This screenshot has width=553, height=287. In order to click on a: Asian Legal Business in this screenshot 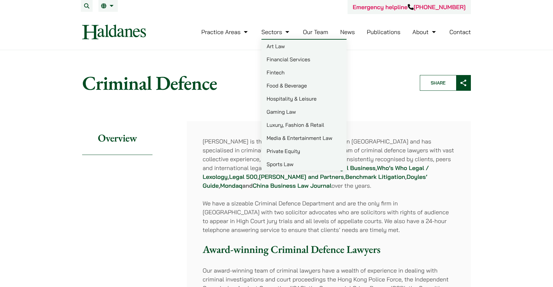, I will do `click(346, 168)`.